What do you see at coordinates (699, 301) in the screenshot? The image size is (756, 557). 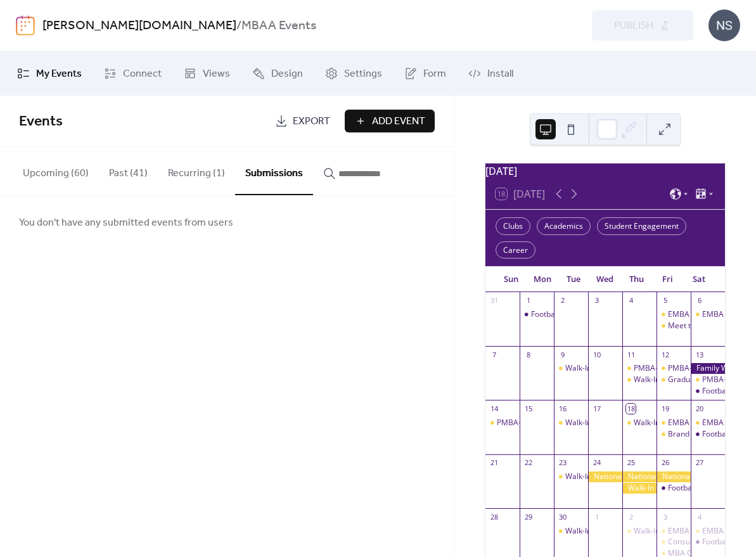 I see `div: 6` at bounding box center [699, 301].